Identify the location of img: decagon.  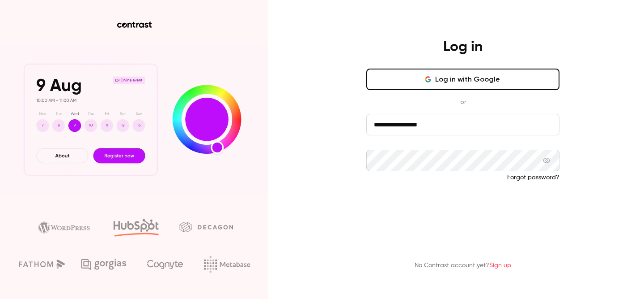
(206, 227).